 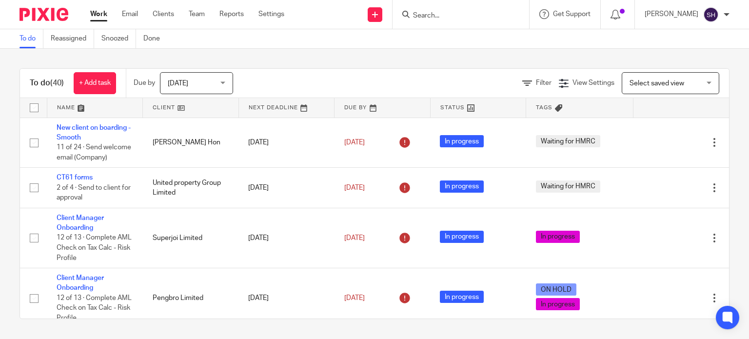 I want to click on a: Team, so click(x=196, y=14).